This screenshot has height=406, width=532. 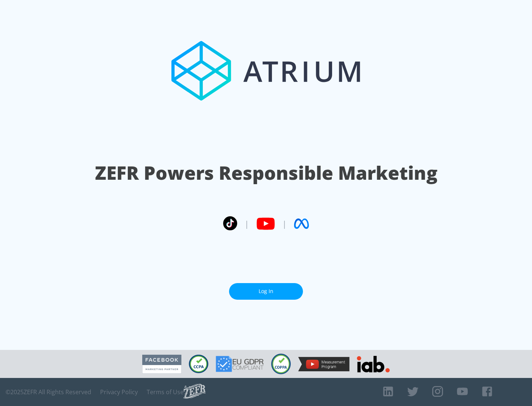 I want to click on img: IAB, so click(x=373, y=364).